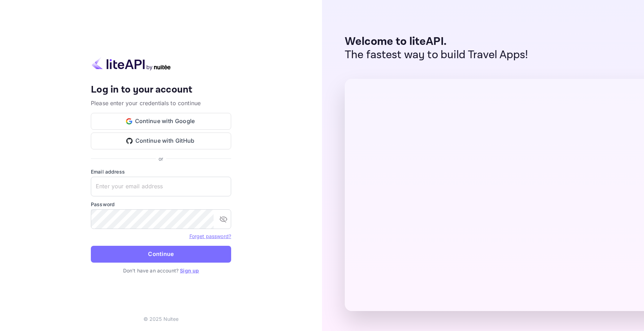 This screenshot has height=331, width=644. I want to click on img: liteapi, so click(131, 64).